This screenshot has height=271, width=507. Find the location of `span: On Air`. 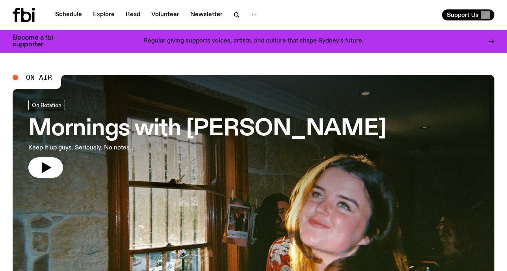

span: On Air is located at coordinates (39, 78).